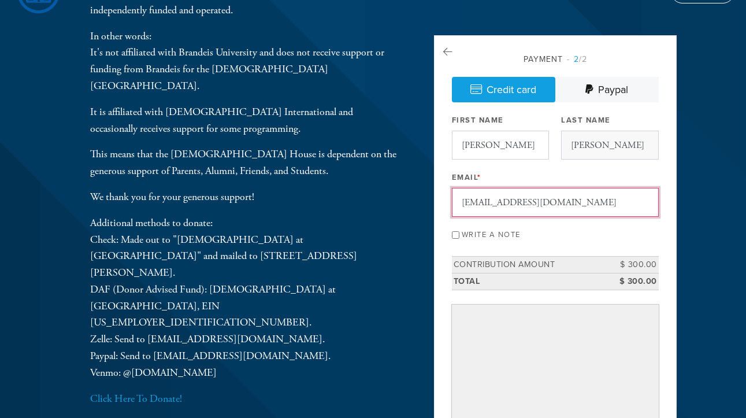  Describe the element at coordinates (529, 281) in the screenshot. I see `td: Total` at that location.